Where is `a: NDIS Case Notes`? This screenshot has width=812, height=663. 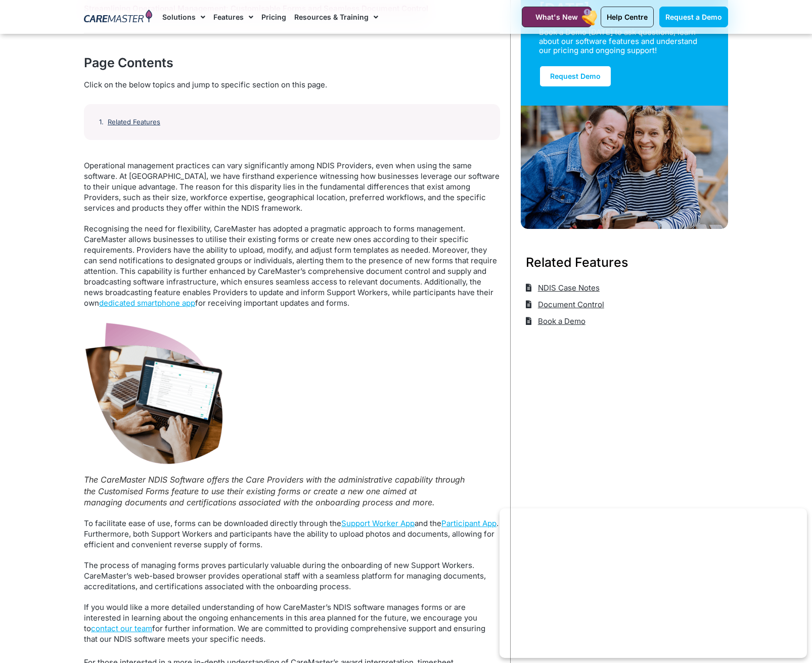
a: NDIS Case Notes is located at coordinates (563, 287).